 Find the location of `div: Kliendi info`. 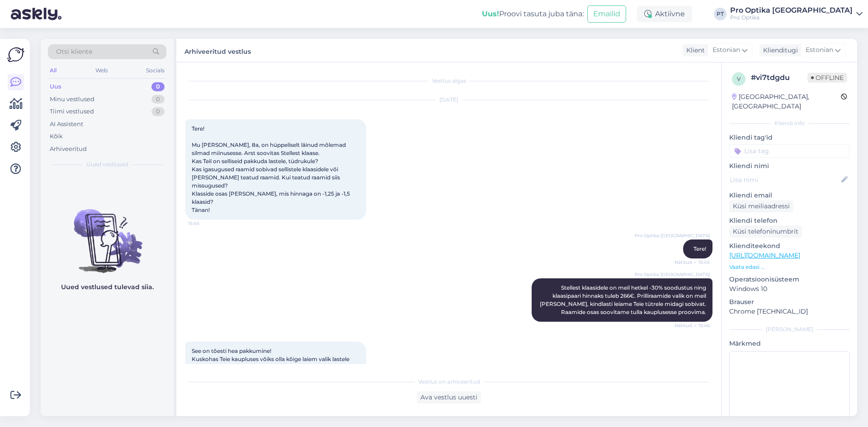

div: Kliendi info is located at coordinates (789, 124).